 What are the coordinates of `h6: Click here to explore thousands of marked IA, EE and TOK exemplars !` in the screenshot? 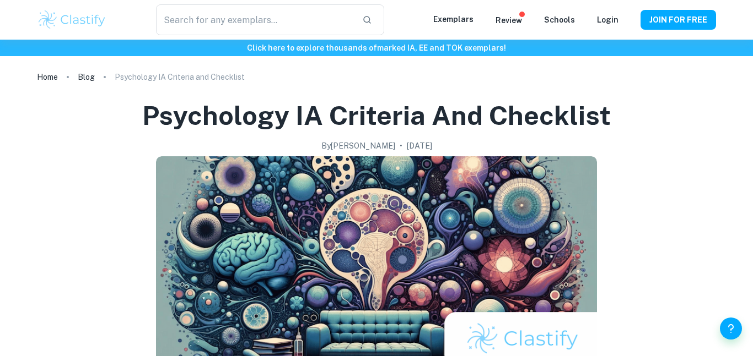 It's located at (376, 48).